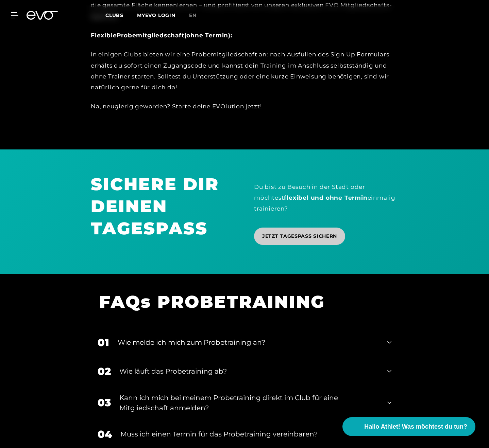 Image resolution: width=489 pixels, height=448 pixels. I want to click on div: Wie läuft das Probetraining ab?, so click(249, 371).